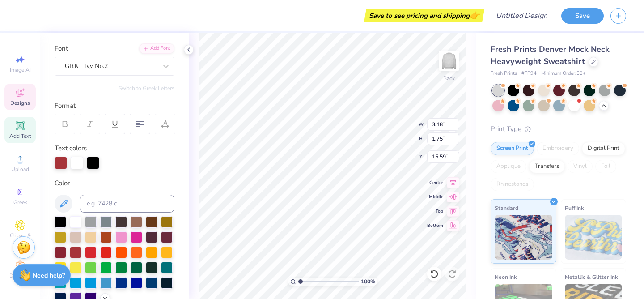 Image resolution: width=644 pixels, height=299 pixels. Describe the element at coordinates (435, 226) in the screenshot. I see `span: Bottom` at that location.